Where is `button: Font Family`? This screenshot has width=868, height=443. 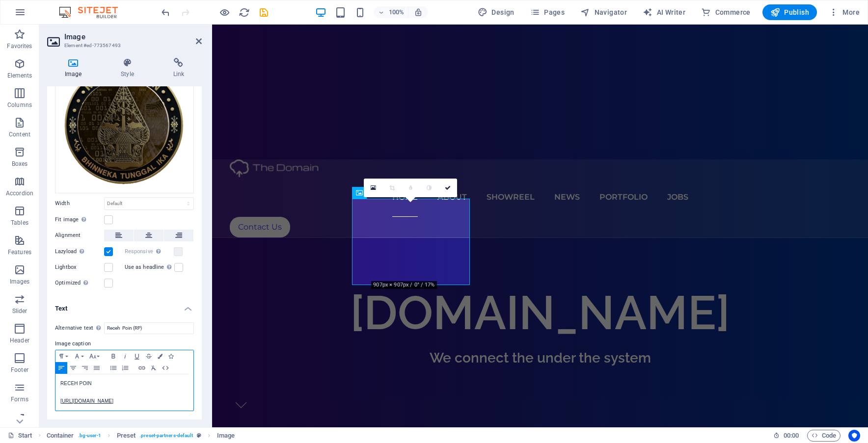
button: Font Family is located at coordinates (79, 357).